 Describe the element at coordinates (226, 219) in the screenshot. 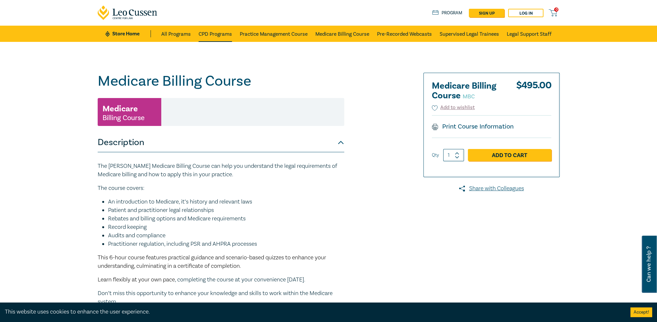

I see `li: Rebates and billing options and Medicare requirements` at that location.